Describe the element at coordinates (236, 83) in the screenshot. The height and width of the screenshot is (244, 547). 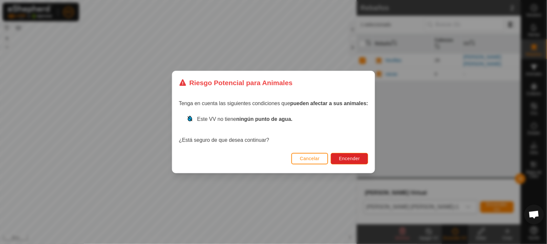
I see `div: Riesgo Potencial para Animales` at that location.